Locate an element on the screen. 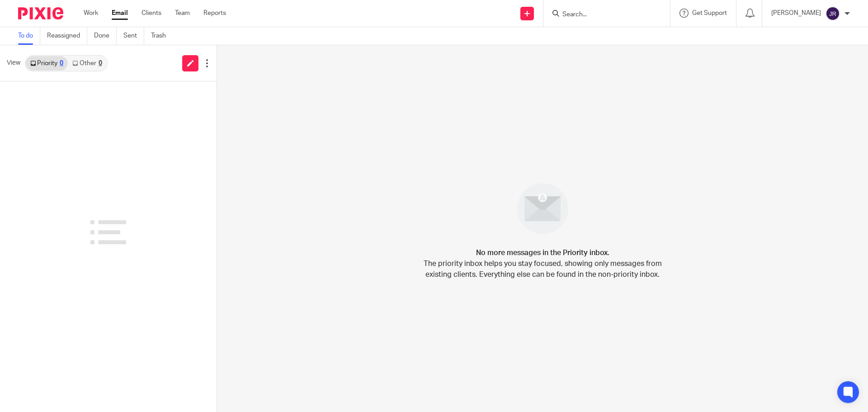  a: Reports is located at coordinates (215, 13).